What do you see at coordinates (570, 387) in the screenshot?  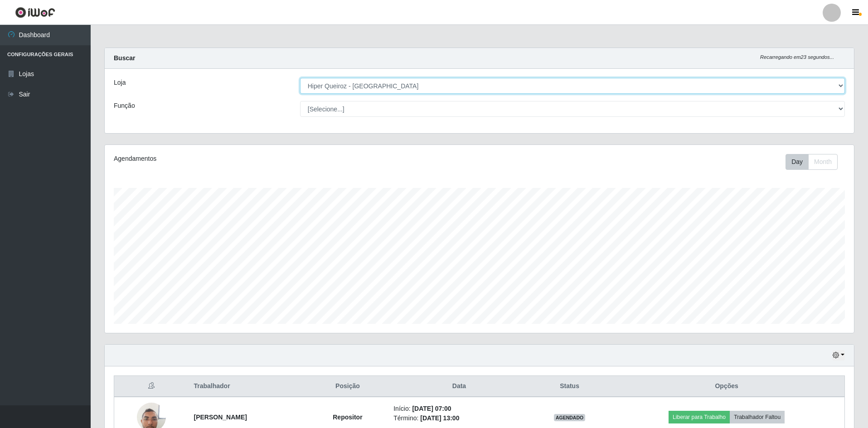 I see `th: Status` at bounding box center [570, 387].